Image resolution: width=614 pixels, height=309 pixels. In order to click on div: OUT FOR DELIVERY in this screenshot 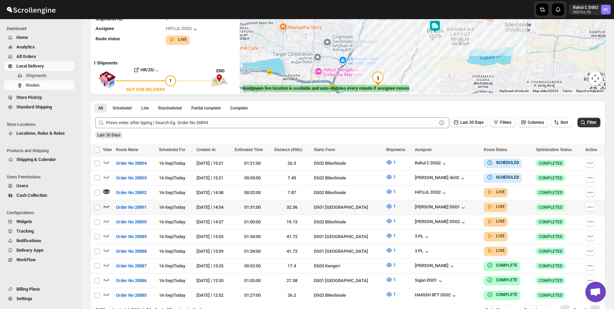, I will do `click(146, 90)`.